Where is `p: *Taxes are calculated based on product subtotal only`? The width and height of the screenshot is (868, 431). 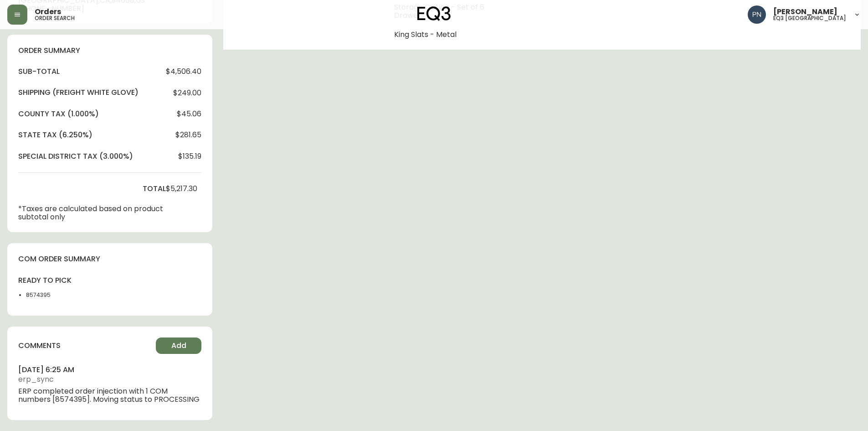 p: *Taxes are calculated based on product subtotal only is located at coordinates (92, 213).